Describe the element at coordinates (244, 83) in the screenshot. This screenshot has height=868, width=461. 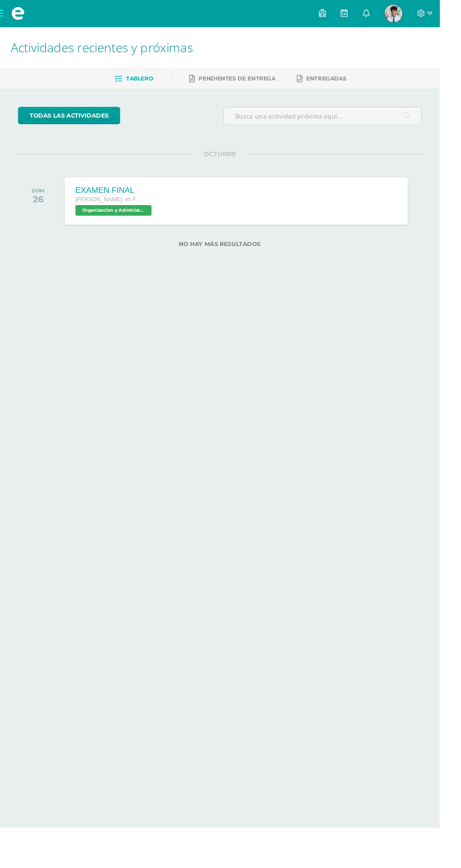
I see `a: Pendientes de entrega` at that location.